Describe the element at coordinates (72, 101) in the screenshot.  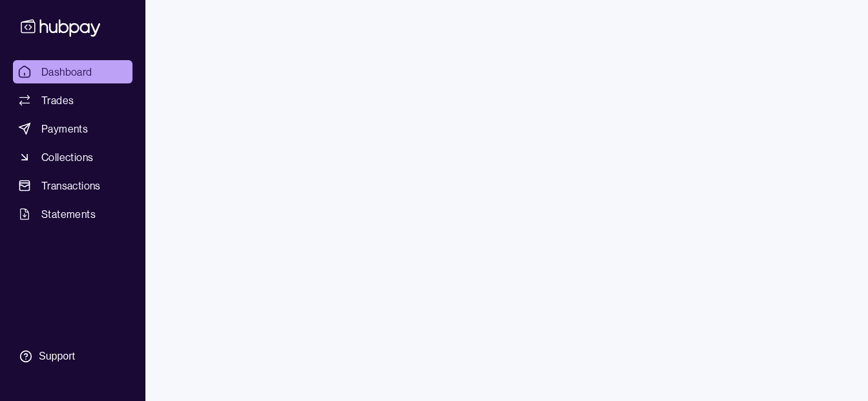
I see `a: Trades` at that location.